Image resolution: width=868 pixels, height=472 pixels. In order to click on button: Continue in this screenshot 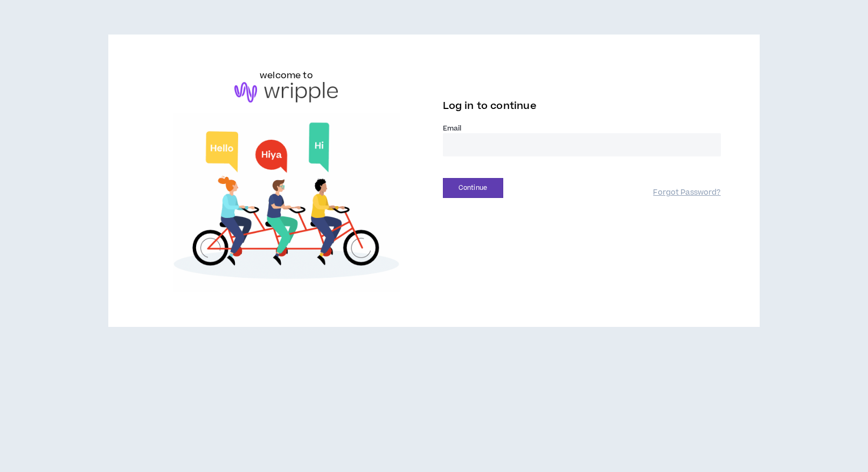, I will do `click(473, 188)`.